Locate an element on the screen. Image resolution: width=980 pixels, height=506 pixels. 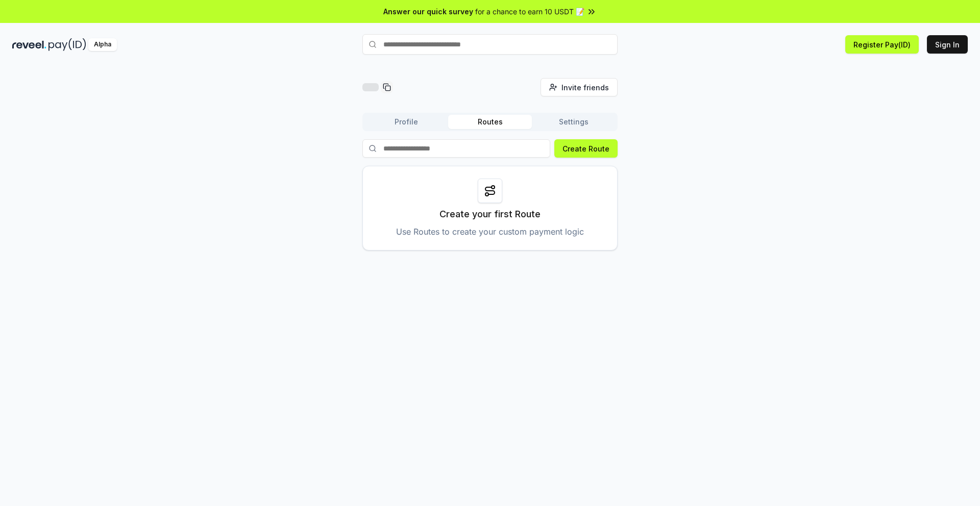
span: Invite friends is located at coordinates (585, 87).